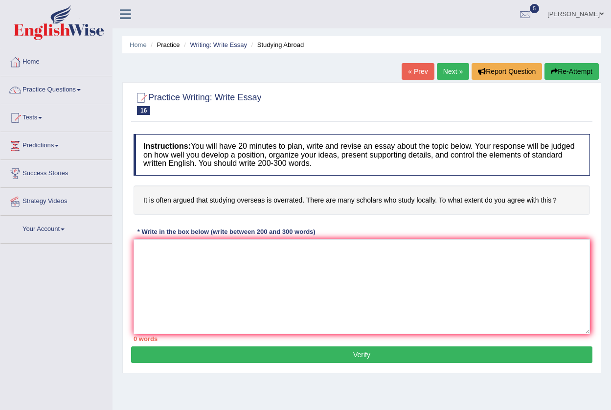 The height and width of the screenshot is (410, 611). I want to click on h4: You will have 20 minutes to plan, write and revise an essay about the topic below. Your response ..., so click(361, 155).